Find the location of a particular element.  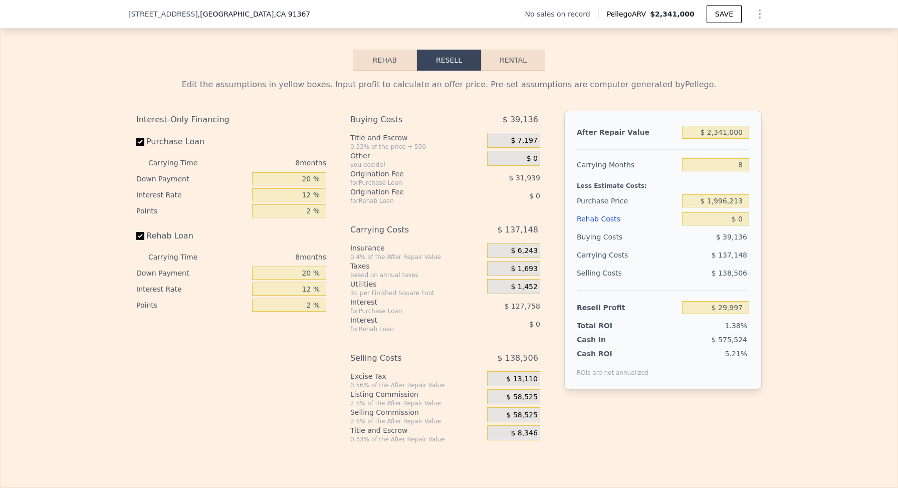

div: Less Estimate Costs: is located at coordinates (663, 183).